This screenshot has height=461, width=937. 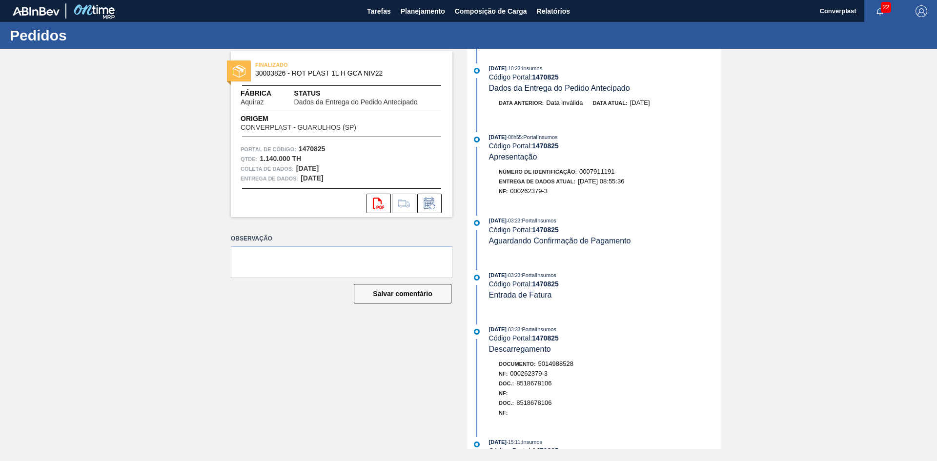 I want to click on font: Relatórios, so click(x=553, y=11).